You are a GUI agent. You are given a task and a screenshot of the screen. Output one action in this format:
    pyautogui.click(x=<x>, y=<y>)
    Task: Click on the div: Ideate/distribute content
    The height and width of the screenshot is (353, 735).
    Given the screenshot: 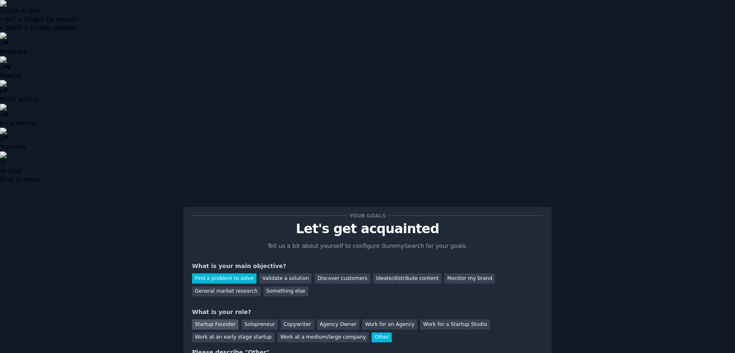 What is the action you would take?
    pyautogui.click(x=407, y=279)
    